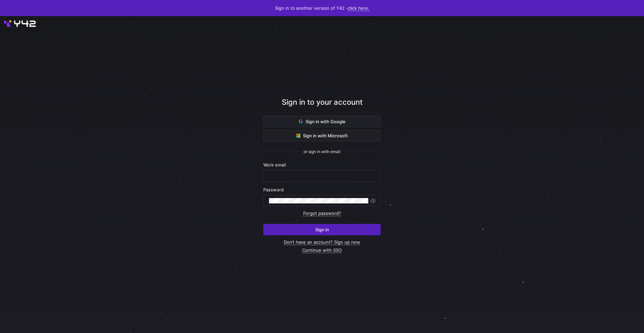 Image resolution: width=644 pixels, height=333 pixels. Describe the element at coordinates (322, 250) in the screenshot. I see `a: Continue with SSO` at that location.